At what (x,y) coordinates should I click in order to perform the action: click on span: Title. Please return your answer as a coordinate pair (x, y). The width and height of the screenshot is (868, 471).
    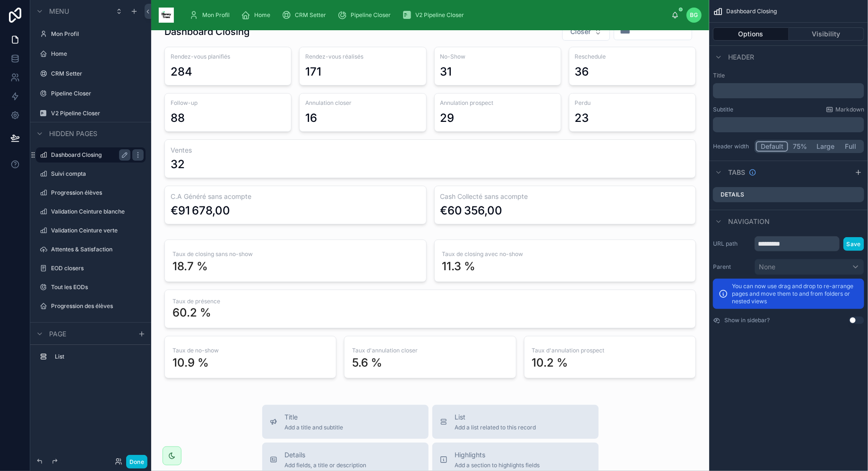
    Looking at the image, I should click on (314, 418).